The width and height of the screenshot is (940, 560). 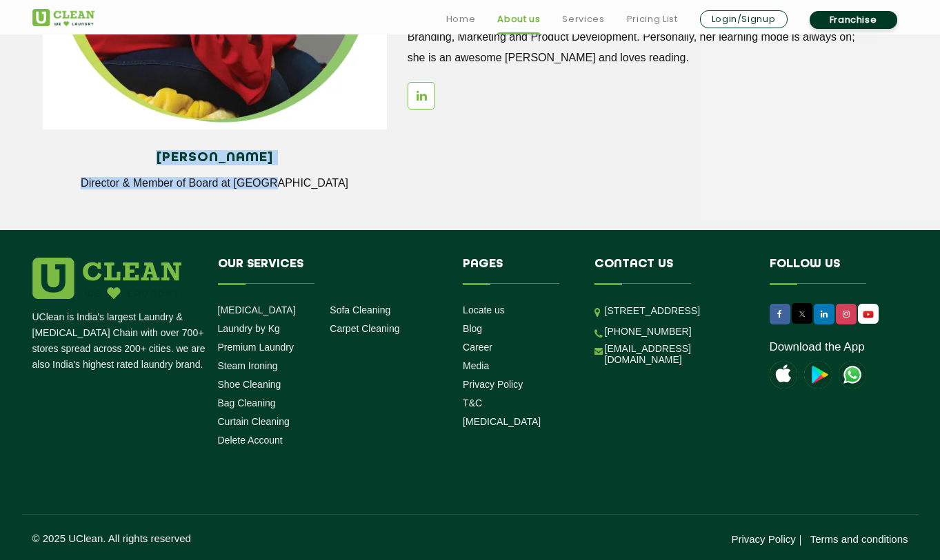 I want to click on img: playstoreicon.png, so click(x=818, y=375).